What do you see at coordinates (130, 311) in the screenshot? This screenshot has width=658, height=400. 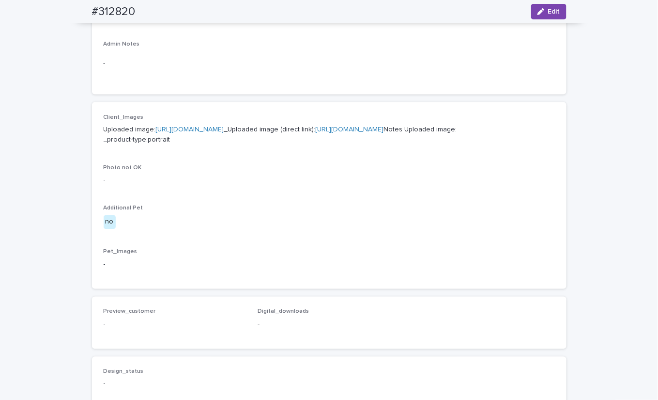 I see `span: Preview_customer` at bounding box center [130, 311].